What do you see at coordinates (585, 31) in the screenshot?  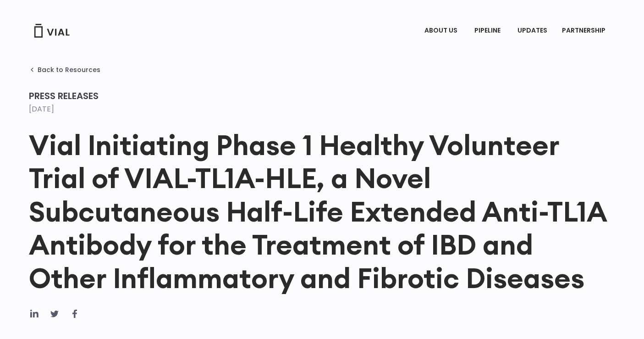 I see `a: PARTNERSHIPMenu Toggle` at bounding box center [585, 31].